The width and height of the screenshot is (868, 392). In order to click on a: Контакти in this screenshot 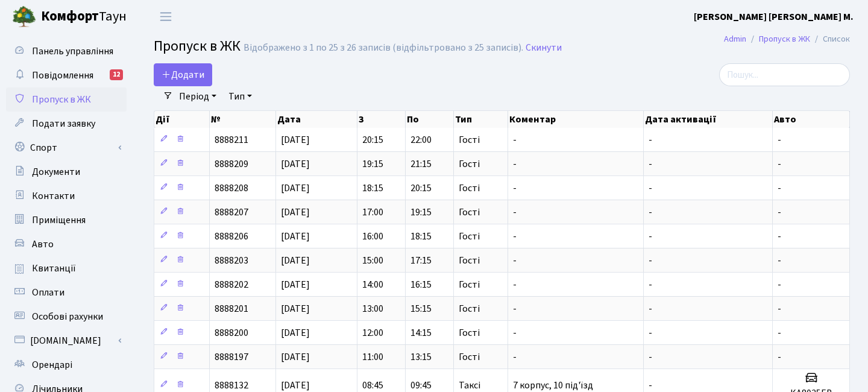, I will do `click(66, 196)`.